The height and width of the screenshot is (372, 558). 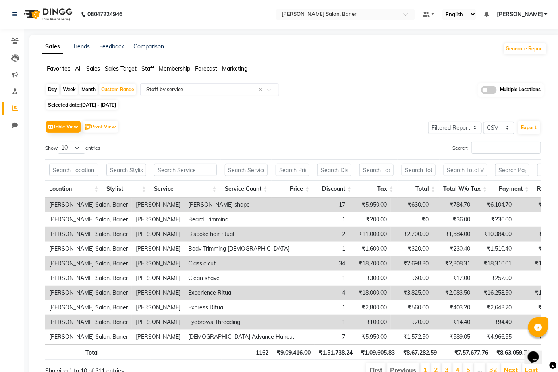 I want to click on td: ₹36.00, so click(x=453, y=220).